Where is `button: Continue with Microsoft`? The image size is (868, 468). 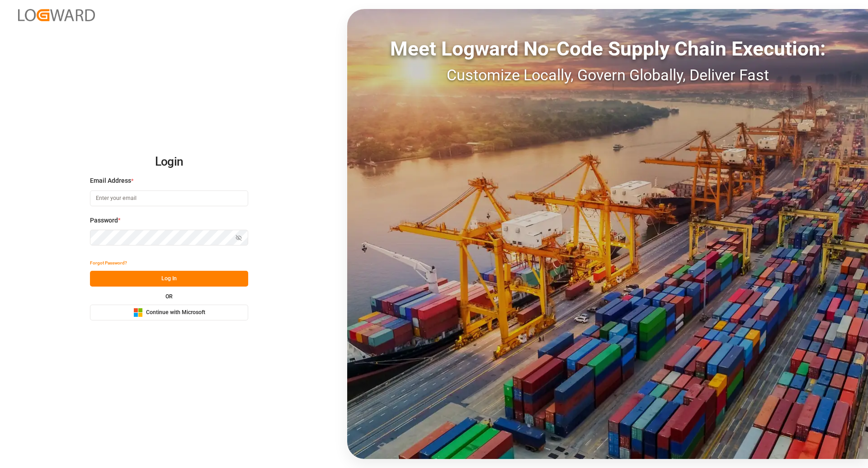
button: Continue with Microsoft is located at coordinates (169, 312).